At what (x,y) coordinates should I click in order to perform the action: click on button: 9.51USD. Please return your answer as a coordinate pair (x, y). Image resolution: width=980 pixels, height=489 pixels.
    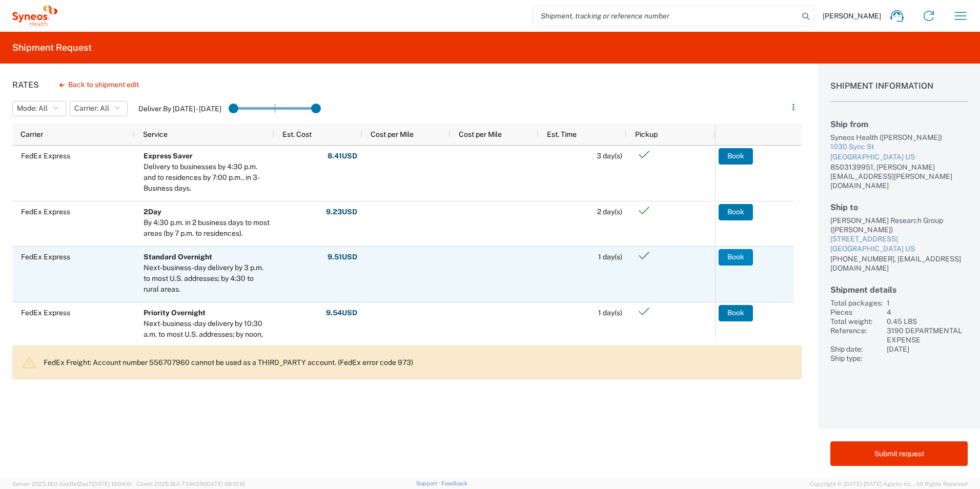
    Looking at the image, I should click on (343, 257).